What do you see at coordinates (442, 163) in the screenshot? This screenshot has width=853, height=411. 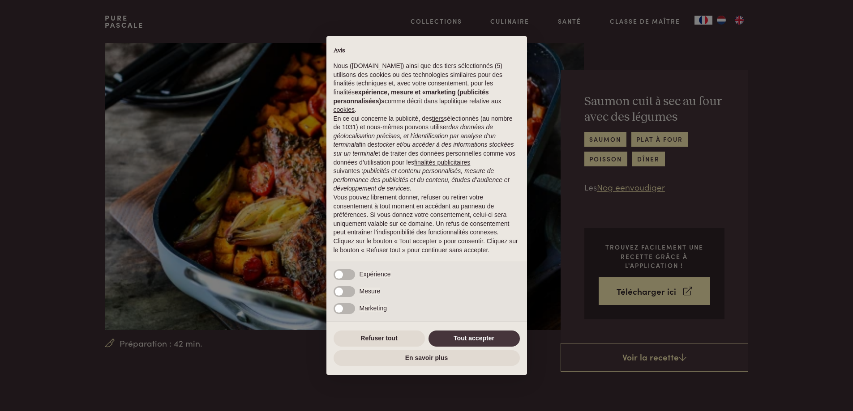 I see `button: finalités publicitaires` at bounding box center [442, 163].